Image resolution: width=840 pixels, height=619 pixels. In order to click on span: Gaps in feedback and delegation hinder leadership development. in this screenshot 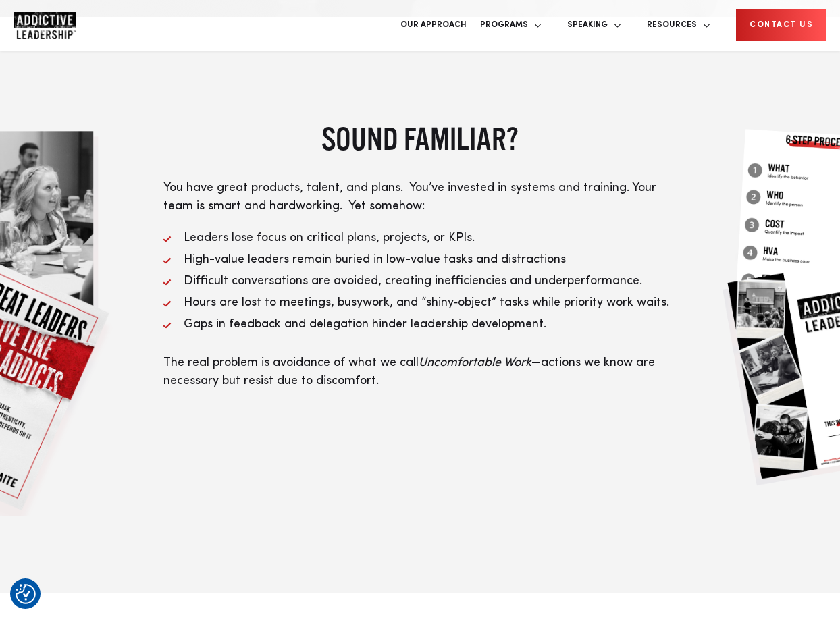, I will do `click(365, 325)`.